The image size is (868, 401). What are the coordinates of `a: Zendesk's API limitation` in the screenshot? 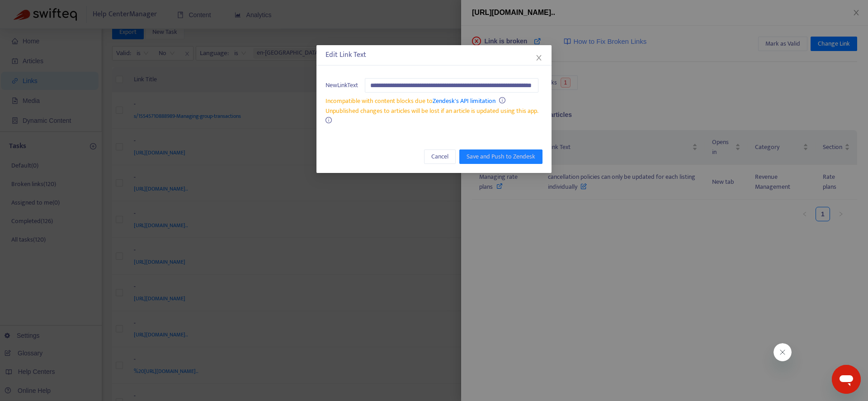 It's located at (464, 101).